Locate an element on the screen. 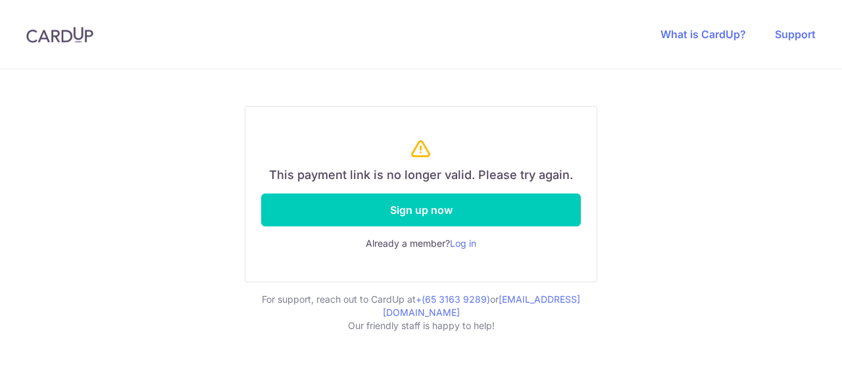 The image size is (842, 385). img: CardUp Logo is located at coordinates (60, 35).